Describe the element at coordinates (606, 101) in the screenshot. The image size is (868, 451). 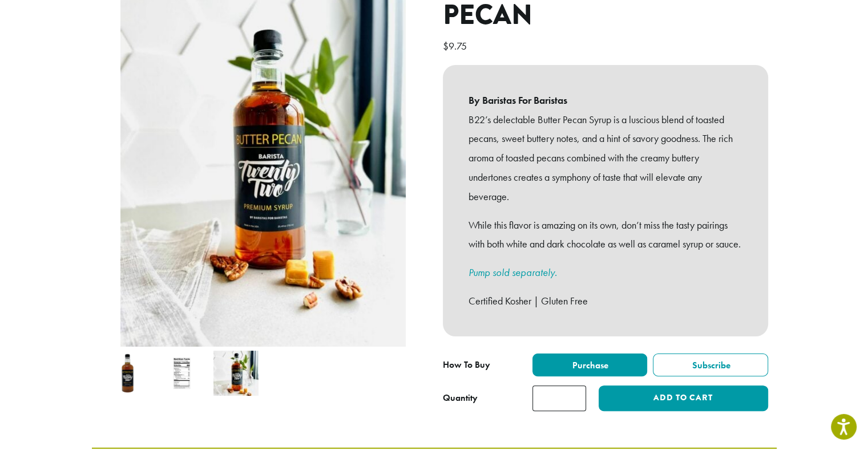
I see `b: By Baristas For Baristas` at that location.